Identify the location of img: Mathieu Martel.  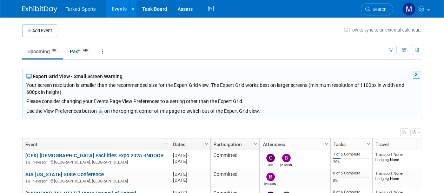
(409, 9).